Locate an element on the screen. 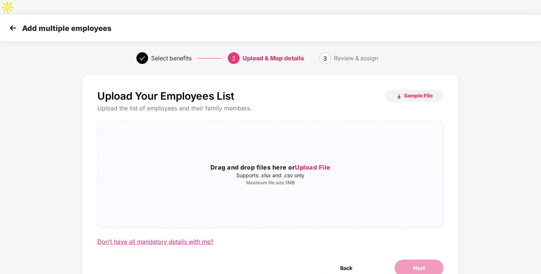 The image size is (541, 274). span: 2 is located at coordinates (234, 59).